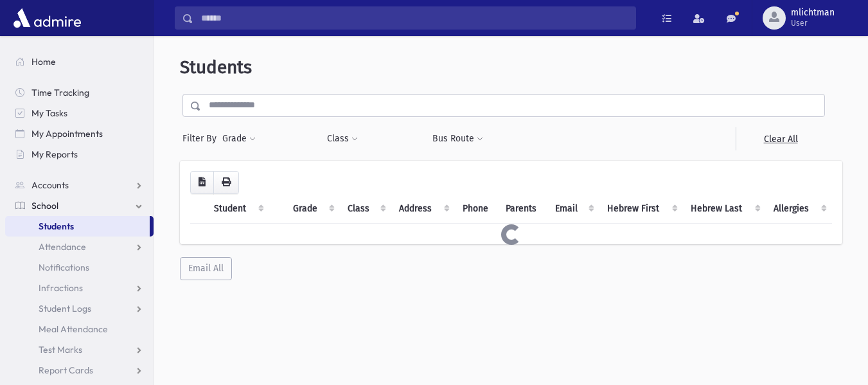 The height and width of the screenshot is (385, 868). I want to click on a: My Reports, so click(79, 154).